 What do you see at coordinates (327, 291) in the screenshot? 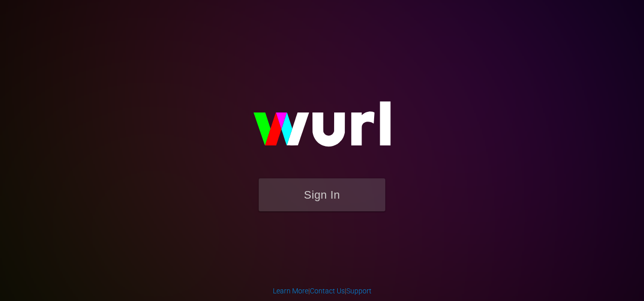
I see `a: Contact Us` at bounding box center [327, 291].